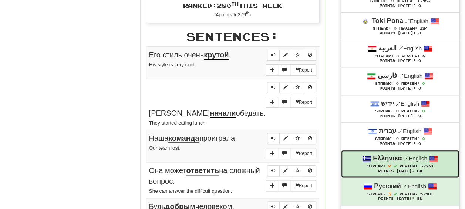 The height and width of the screenshot is (209, 465). Describe the element at coordinates (233, 36) in the screenshot. I see `h2: Sentences:` at that location.